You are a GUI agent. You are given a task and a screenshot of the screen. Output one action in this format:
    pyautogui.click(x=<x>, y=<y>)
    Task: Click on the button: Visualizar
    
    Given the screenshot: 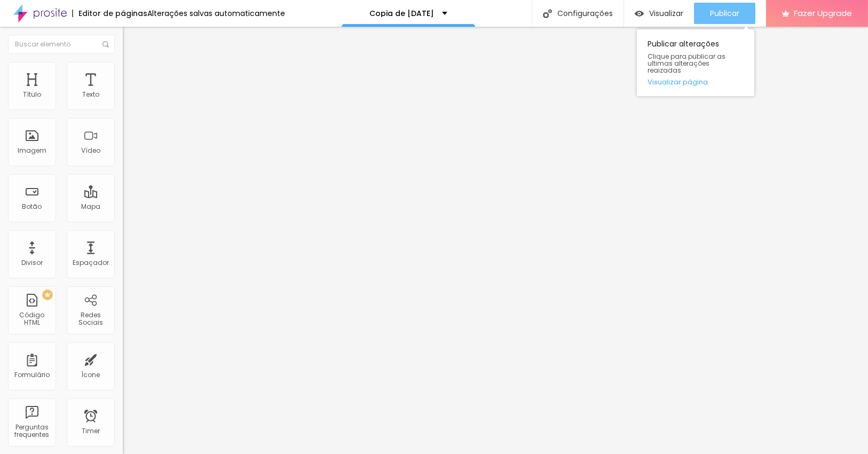 What is the action you would take?
    pyautogui.click(x=659, y=13)
    